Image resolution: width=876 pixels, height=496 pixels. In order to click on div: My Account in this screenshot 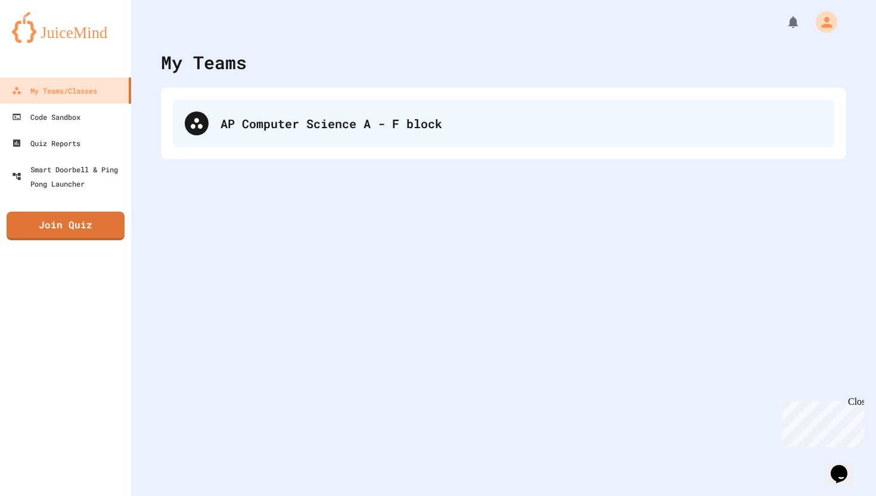, I will do `click(822, 22)`.